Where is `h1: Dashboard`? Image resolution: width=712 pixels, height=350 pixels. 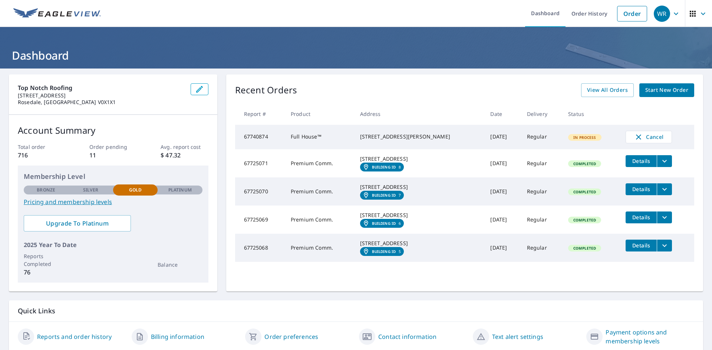 h1: Dashboard is located at coordinates (356, 55).